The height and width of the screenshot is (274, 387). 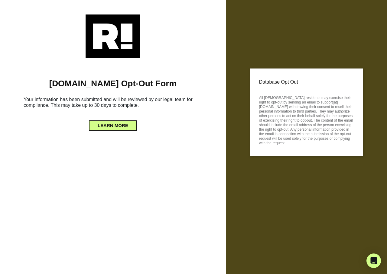 What do you see at coordinates (113, 104) in the screenshot?
I see `h6: Your information has been submitted and will be reviewed by our legal team for compliance. This m...` at bounding box center [113, 104].